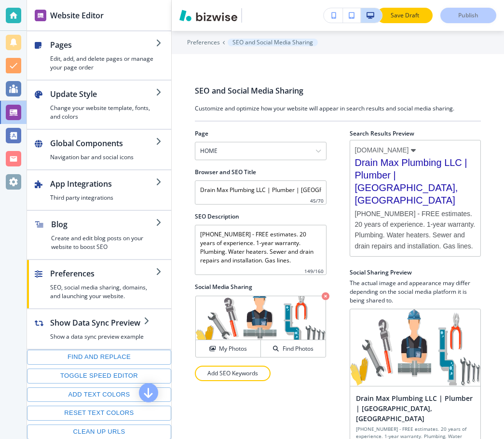 Image resolution: width=504 pixels, height=439 pixels. What do you see at coordinates (97, 323) in the screenshot?
I see `h2: Show Data Sync Preview` at bounding box center [97, 323].